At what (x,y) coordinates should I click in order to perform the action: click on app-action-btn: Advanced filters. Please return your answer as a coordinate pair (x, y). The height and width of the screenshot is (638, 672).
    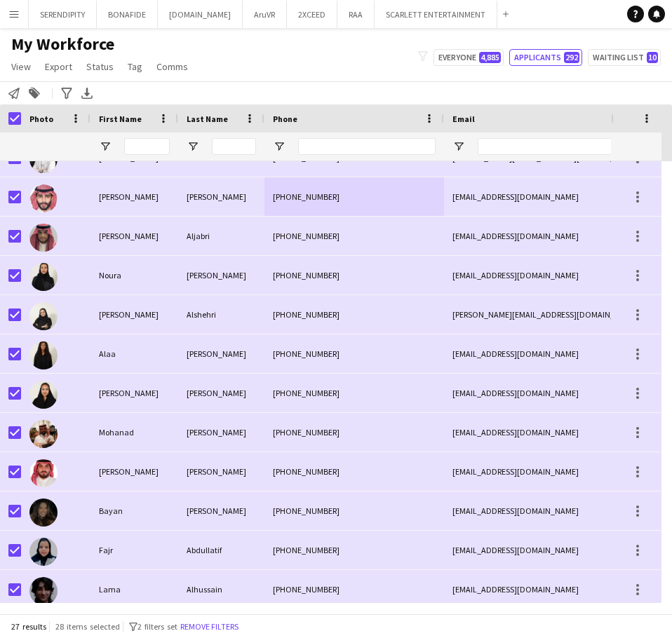
    Looking at the image, I should click on (66, 93).